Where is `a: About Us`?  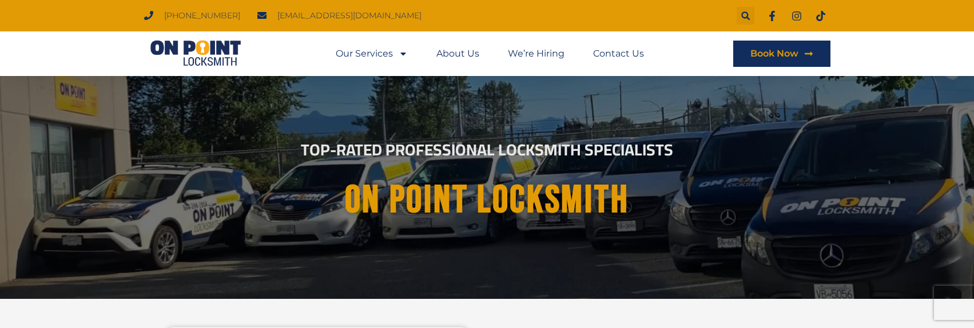
a: About Us is located at coordinates (458, 54).